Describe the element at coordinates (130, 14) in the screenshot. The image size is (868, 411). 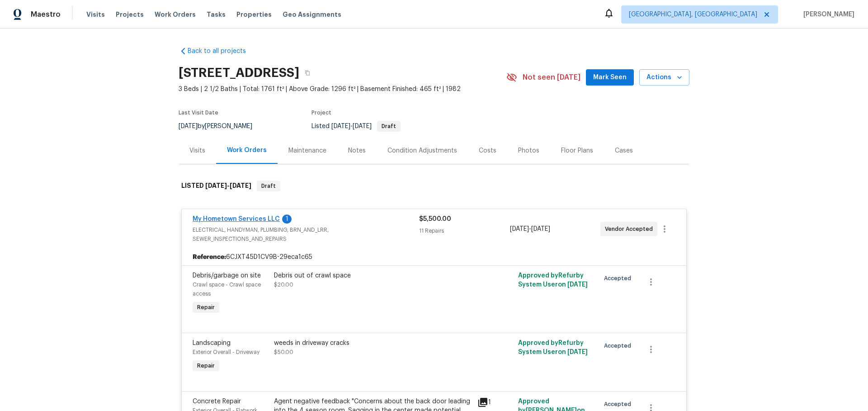
I see `span: Projects` at that location.